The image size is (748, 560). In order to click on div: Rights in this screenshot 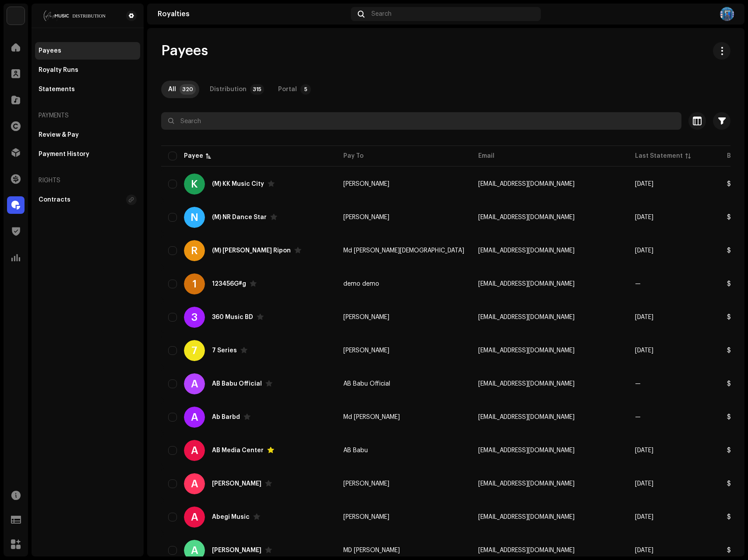, I will do `click(88, 181)`.